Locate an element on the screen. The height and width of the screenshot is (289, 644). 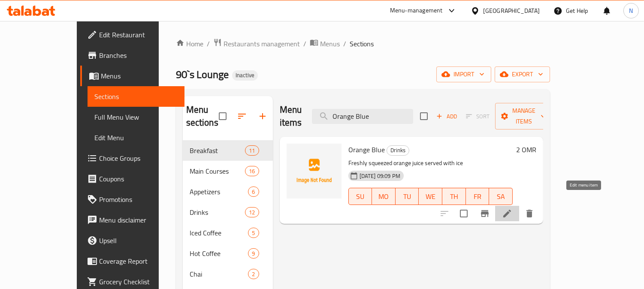
span: Main Courses is located at coordinates (217, 171).